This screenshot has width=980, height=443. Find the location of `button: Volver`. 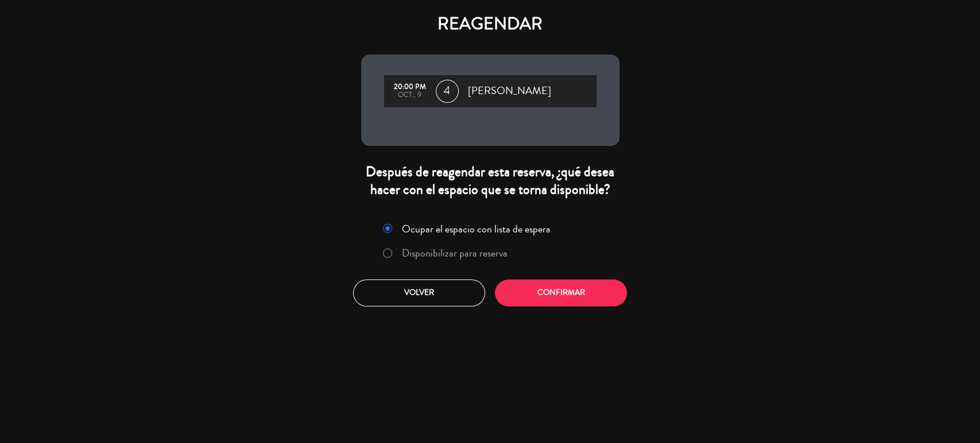

button: Volver is located at coordinates (419, 293).